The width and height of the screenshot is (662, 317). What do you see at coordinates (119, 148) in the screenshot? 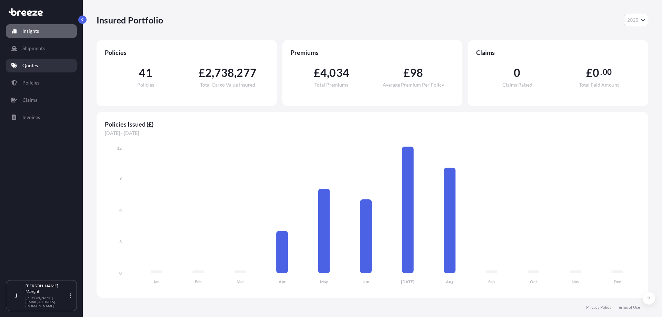
I see `tspan: 12` at bounding box center [119, 148].